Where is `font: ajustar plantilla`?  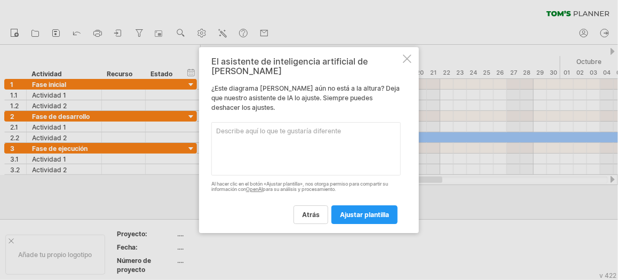 font: ajustar plantilla is located at coordinates (365, 215).